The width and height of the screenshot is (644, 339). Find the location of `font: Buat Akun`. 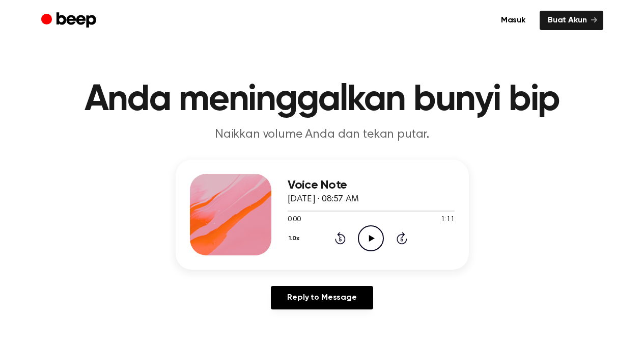

font: Buat Akun is located at coordinates (568, 20).